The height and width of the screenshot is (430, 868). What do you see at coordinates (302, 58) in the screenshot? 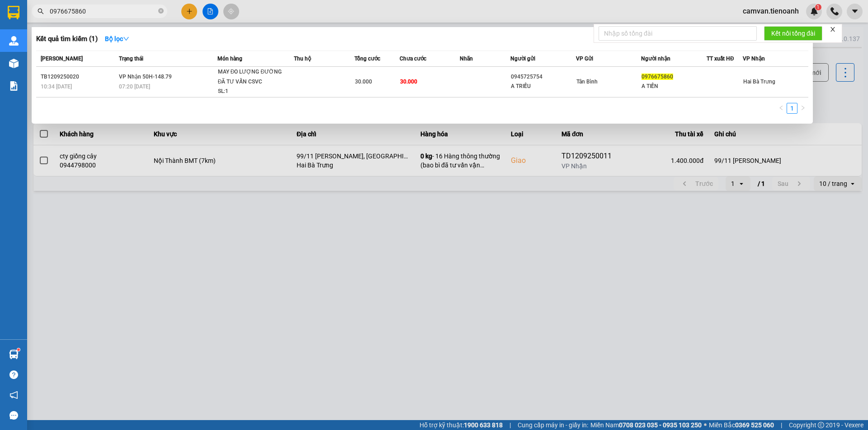
I see `span: Thu hộ` at bounding box center [302, 58].